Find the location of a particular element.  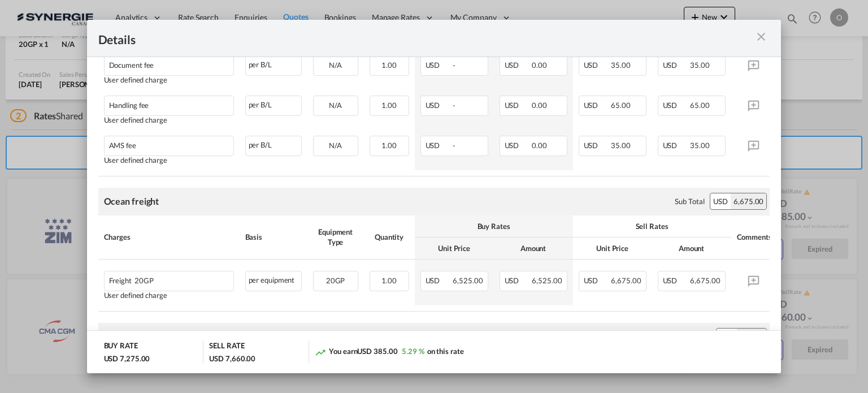

div: USD 7,275.00 is located at coordinates (127, 358).